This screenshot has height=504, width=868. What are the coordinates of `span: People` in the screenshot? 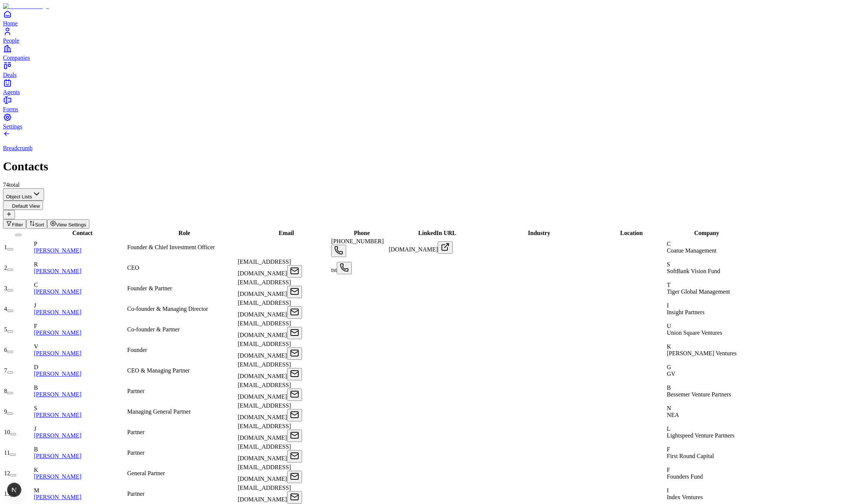 It's located at (11, 40).